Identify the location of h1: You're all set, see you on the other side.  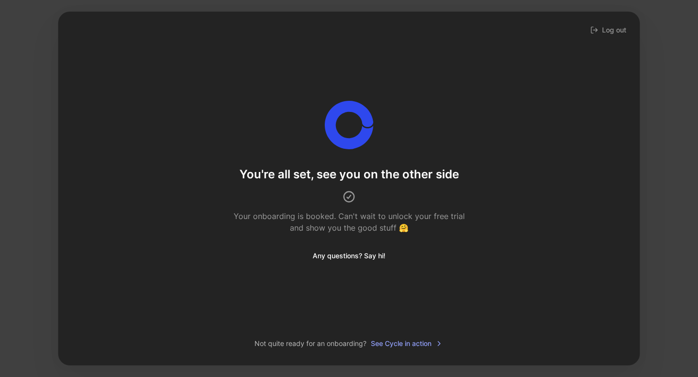
(349, 174).